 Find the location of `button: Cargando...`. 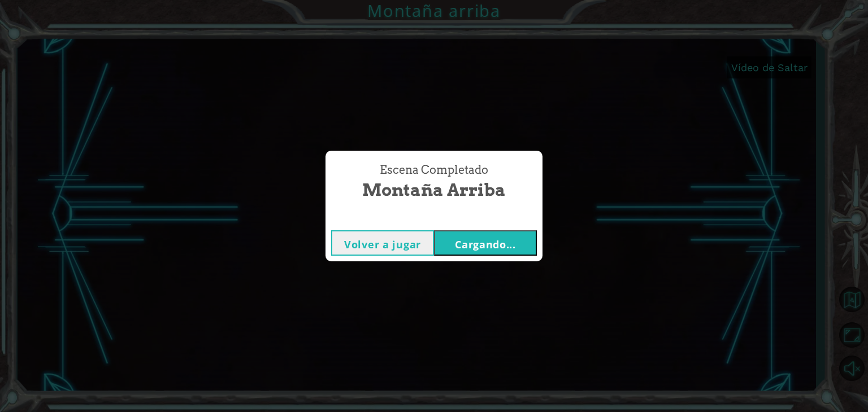

button: Cargando... is located at coordinates (485, 243).